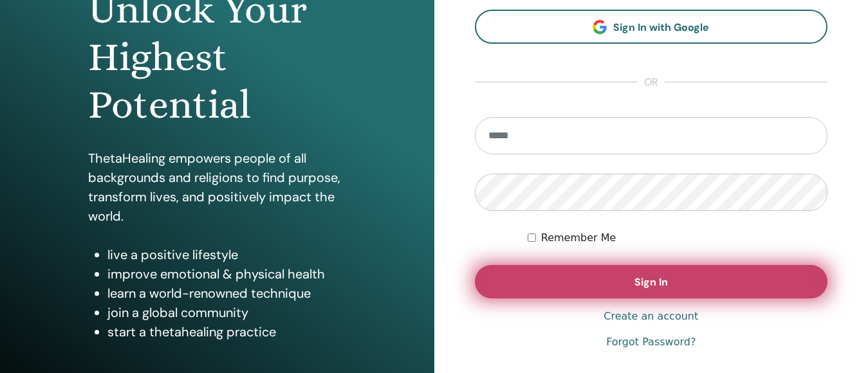 This screenshot has width=868, height=373. Describe the element at coordinates (651, 26) in the screenshot. I see `a: Sign In with Google` at that location.